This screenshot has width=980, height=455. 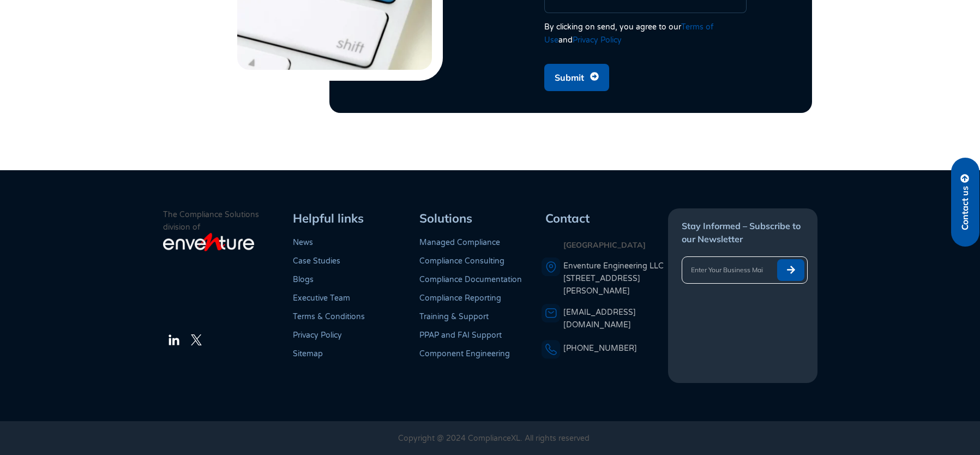 What do you see at coordinates (460, 298) in the screenshot?
I see `a: Compliance Reporting` at bounding box center [460, 298].